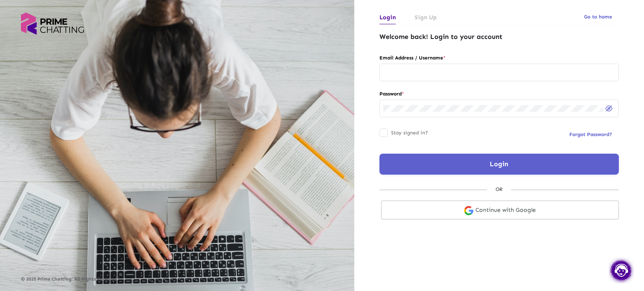 This screenshot has height=291, width=644. What do you see at coordinates (591, 135) in the screenshot?
I see `button: Forgot Password?` at bounding box center [591, 135].